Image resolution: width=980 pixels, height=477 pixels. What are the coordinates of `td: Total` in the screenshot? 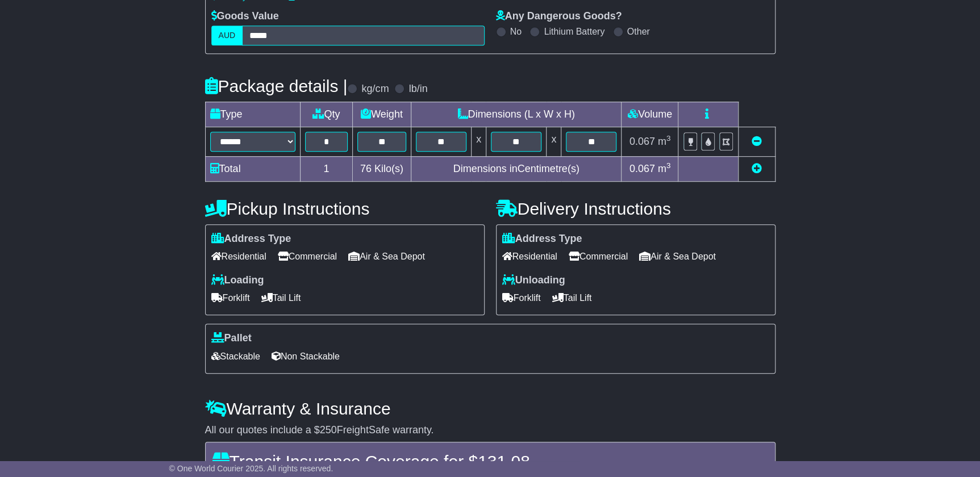 It's located at (252, 168).